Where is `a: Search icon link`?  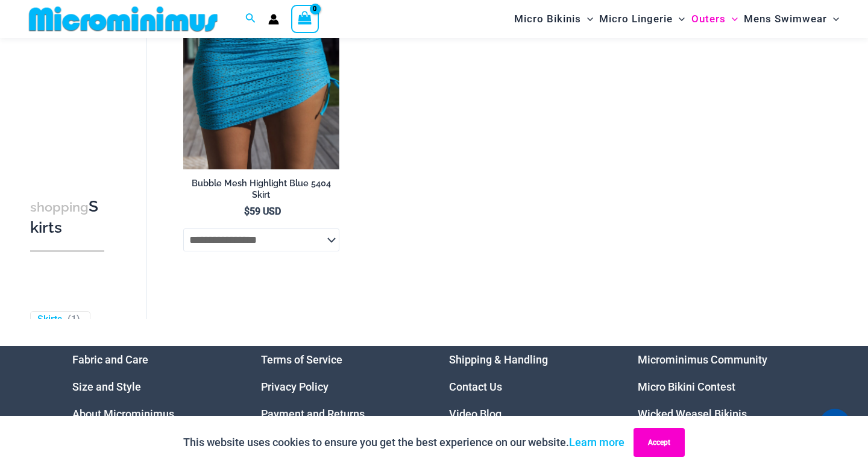 a: Search icon link is located at coordinates (251, 18).